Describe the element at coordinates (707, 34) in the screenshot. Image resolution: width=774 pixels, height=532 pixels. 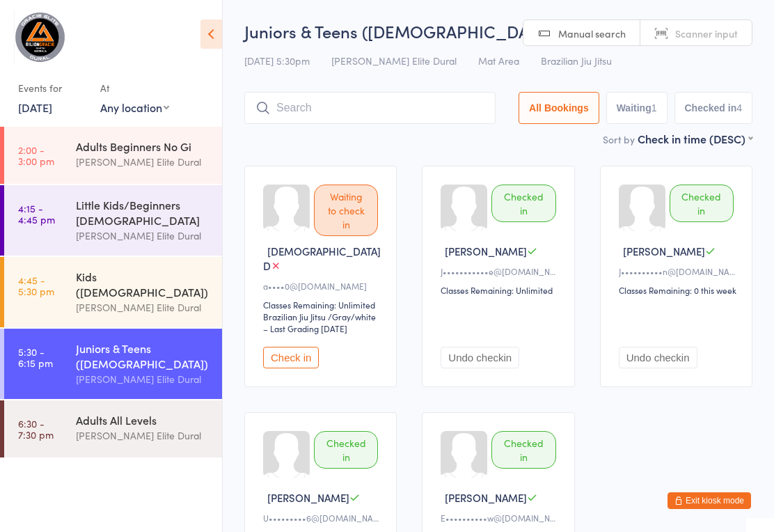
I see `span: Scanner input` at that location.